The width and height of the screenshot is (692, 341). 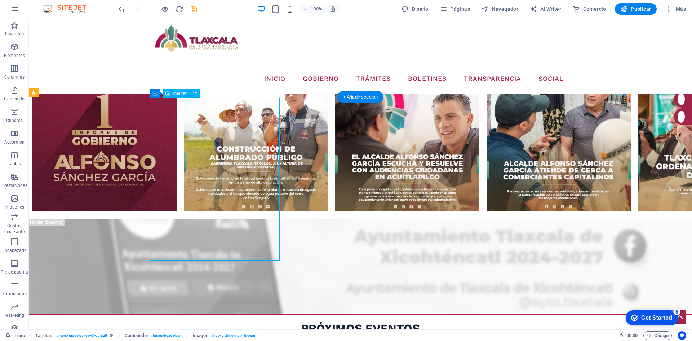 I want to click on div: Get Started 5 items remaining, 0% complete, so click(x=32, y=11).